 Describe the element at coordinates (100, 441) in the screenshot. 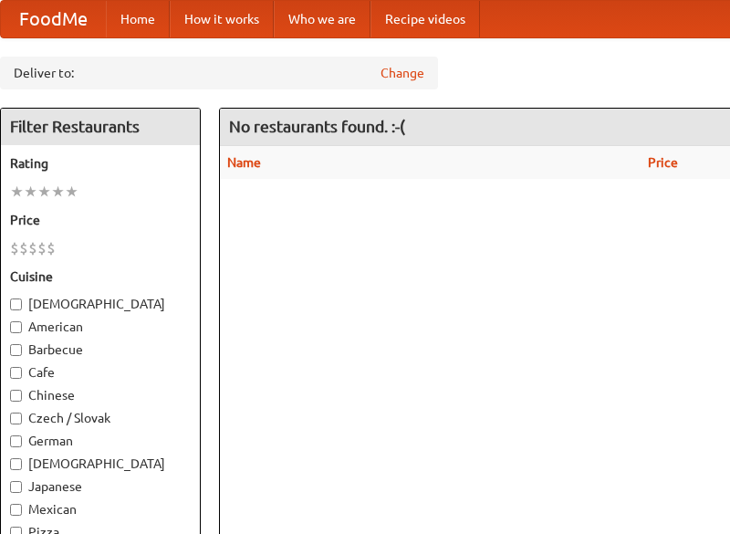

I see `label: German` at that location.